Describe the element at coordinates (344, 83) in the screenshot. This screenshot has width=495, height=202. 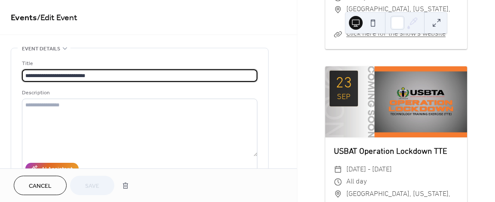
I see `div: 23` at that location.